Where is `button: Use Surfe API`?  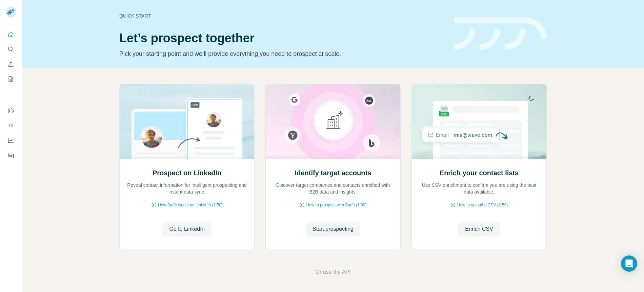
button: Use Surfe API is located at coordinates (11, 125).